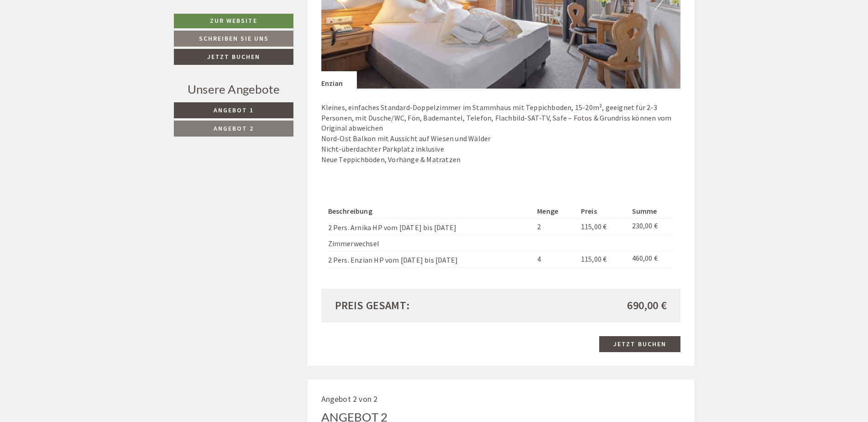 Image resolution: width=868 pixels, height=422 pixels. Describe the element at coordinates (280, 31) in the screenshot. I see `div: Sie` at that location.